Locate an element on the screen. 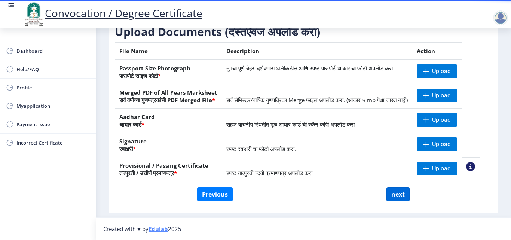  span: Help/FAQ is located at coordinates (53, 69).